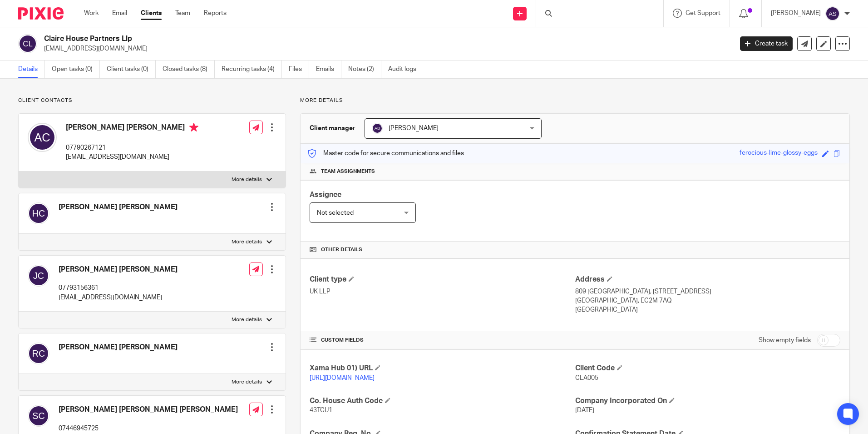 The height and width of the screenshot is (434, 868). What do you see at coordinates (326, 195) in the screenshot?
I see `span: Assignee` at bounding box center [326, 195].